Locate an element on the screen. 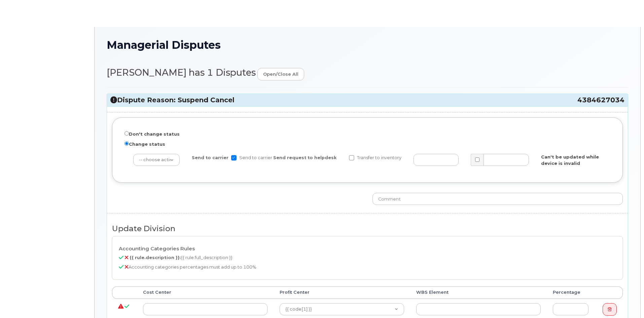 The height and width of the screenshot is (318, 644). b: {{ rule.description }}: is located at coordinates (155, 257).